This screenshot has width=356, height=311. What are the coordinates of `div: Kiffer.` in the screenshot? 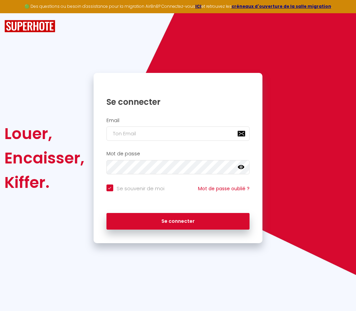 It's located at (44, 183).